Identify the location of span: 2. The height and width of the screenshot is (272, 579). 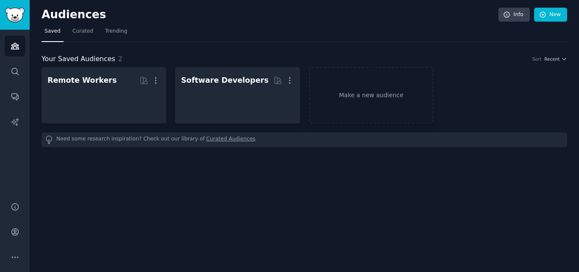
(120, 59).